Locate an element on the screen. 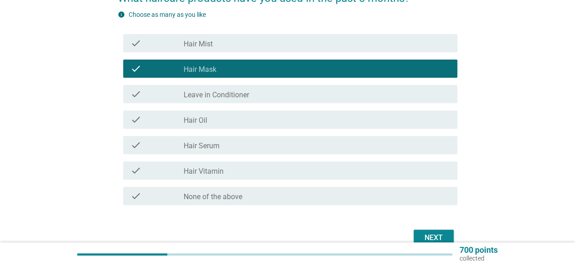 The width and height of the screenshot is (575, 266). label: Hair Mask is located at coordinates (200, 70).